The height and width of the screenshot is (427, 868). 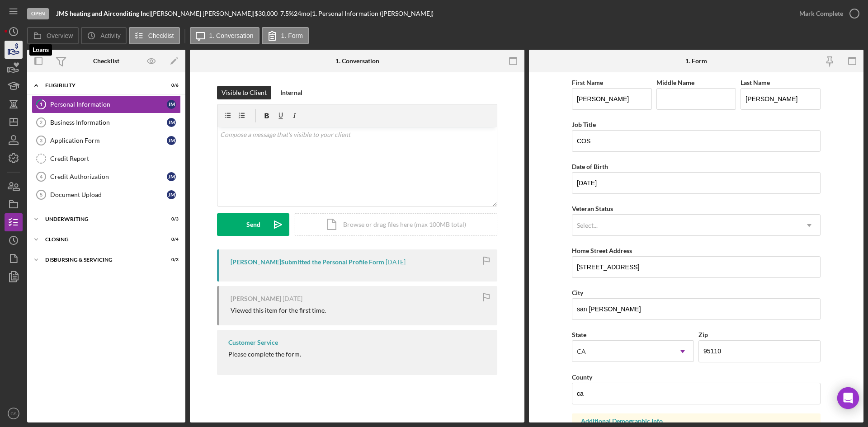 What do you see at coordinates (161, 35) in the screenshot?
I see `label: Checklist` at bounding box center [161, 35].